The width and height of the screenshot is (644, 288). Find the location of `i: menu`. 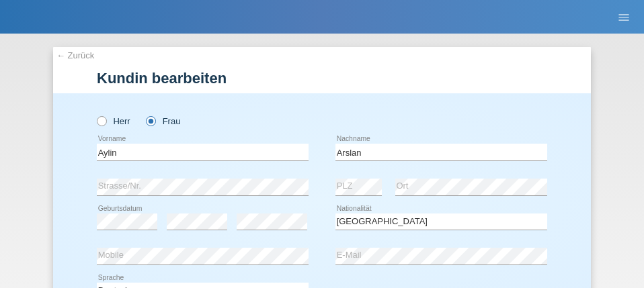

i: menu is located at coordinates (624, 17).